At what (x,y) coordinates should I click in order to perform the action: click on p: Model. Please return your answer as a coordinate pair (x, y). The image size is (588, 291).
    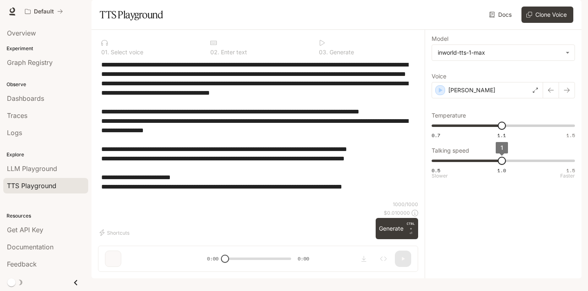
    Looking at the image, I should click on (440, 39).